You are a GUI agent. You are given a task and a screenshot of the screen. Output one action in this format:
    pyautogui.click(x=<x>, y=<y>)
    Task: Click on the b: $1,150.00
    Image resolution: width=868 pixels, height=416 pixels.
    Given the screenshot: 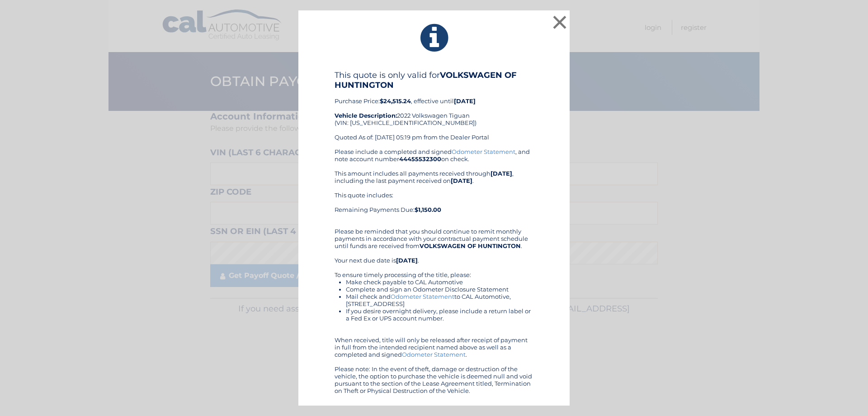 What is the action you would take?
    pyautogui.click(x=428, y=209)
    